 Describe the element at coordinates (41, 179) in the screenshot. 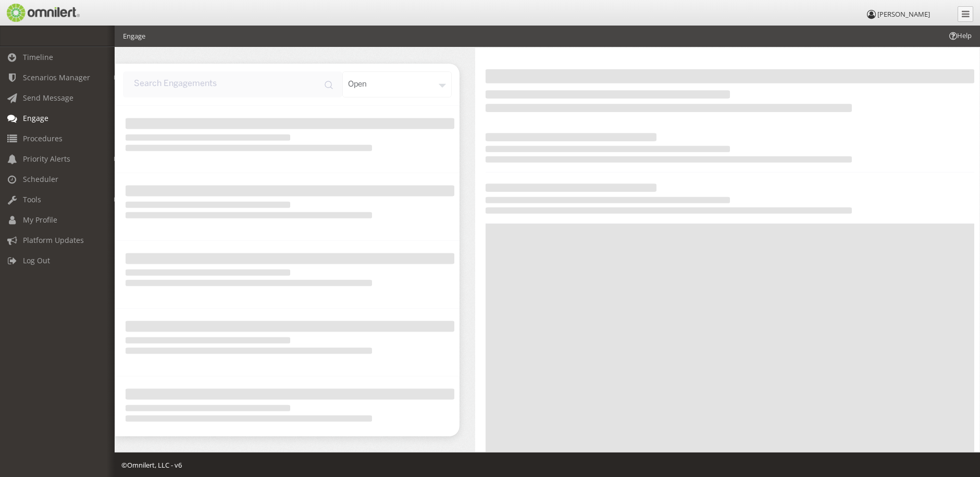

I see `span: Scheduler` at that location.